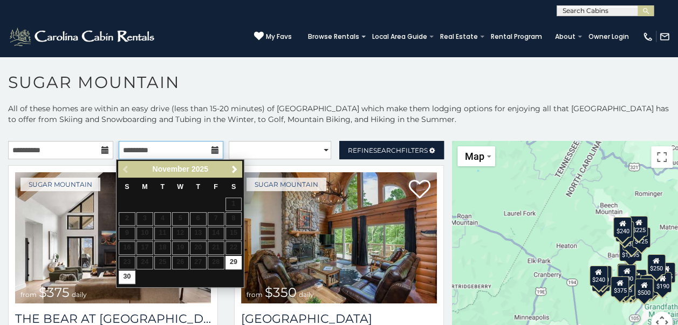 This screenshot has width=678, height=325. I want to click on span: November, so click(171, 169).